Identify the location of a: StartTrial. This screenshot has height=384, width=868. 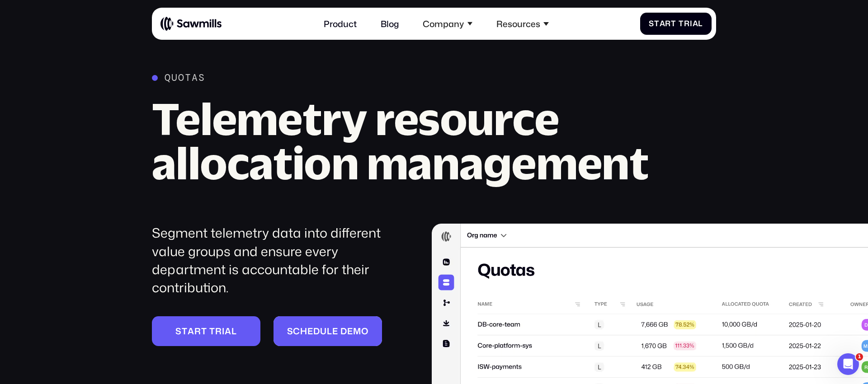
(676, 24).